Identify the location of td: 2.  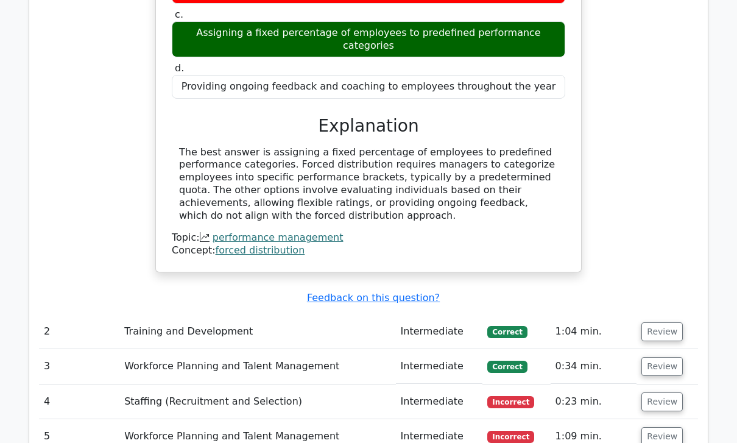
(79, 331).